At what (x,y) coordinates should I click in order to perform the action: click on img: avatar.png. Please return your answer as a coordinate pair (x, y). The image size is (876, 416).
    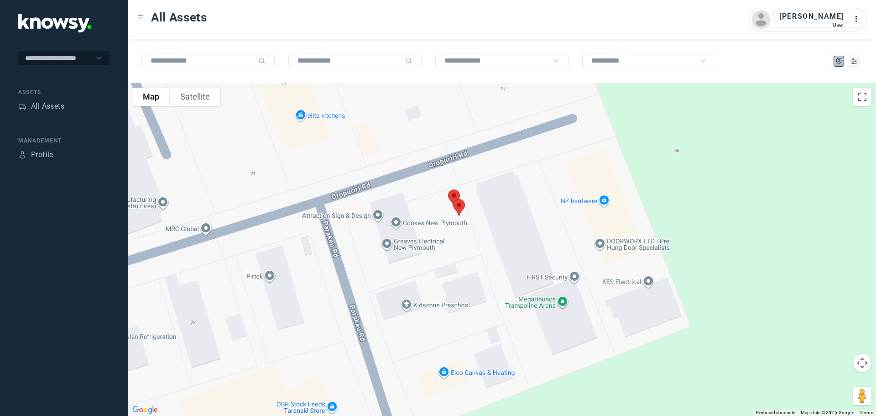
    Looking at the image, I should click on (761, 20).